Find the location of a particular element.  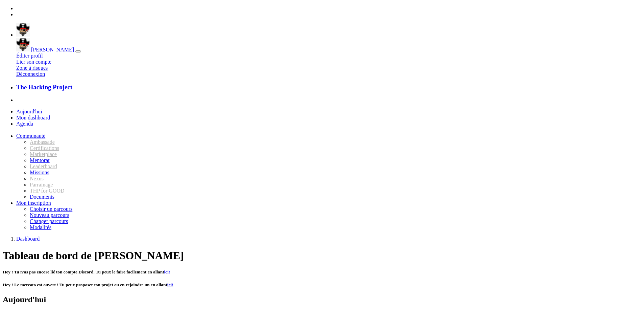

a: Agenda is located at coordinates (25, 124).